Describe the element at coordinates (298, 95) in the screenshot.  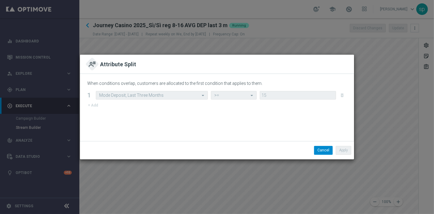
I see `input: Value` at that location.